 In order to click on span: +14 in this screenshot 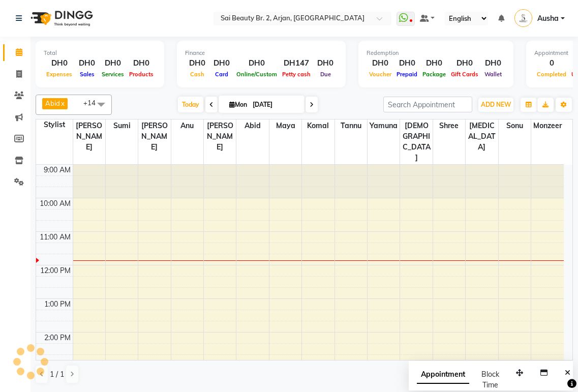, I will do `click(93, 103)`.